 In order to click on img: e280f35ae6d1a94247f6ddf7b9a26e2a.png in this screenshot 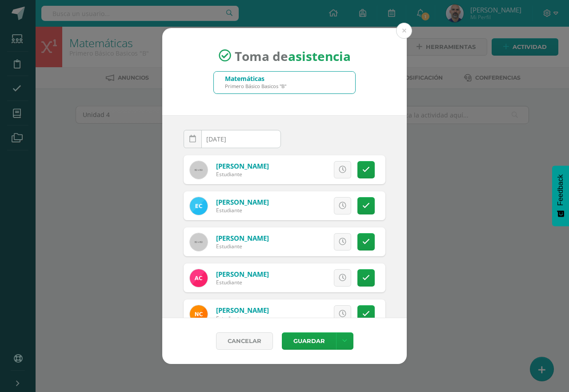, I will do `click(199, 206)`.